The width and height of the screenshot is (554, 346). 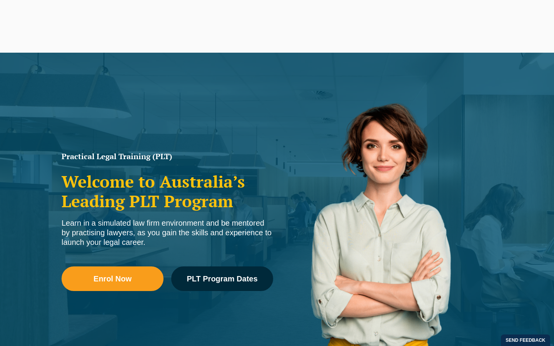 I want to click on span: Enrol Now, so click(x=112, y=279).